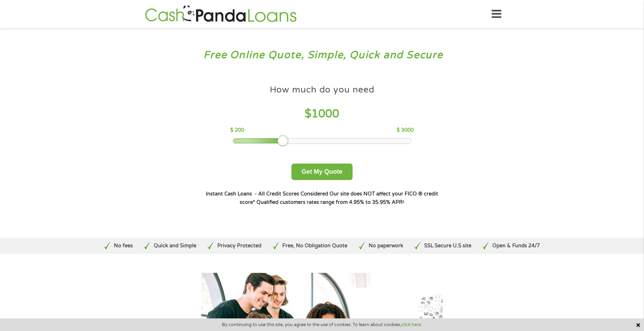 The image size is (644, 331). I want to click on button: Get My Quote, so click(322, 171).